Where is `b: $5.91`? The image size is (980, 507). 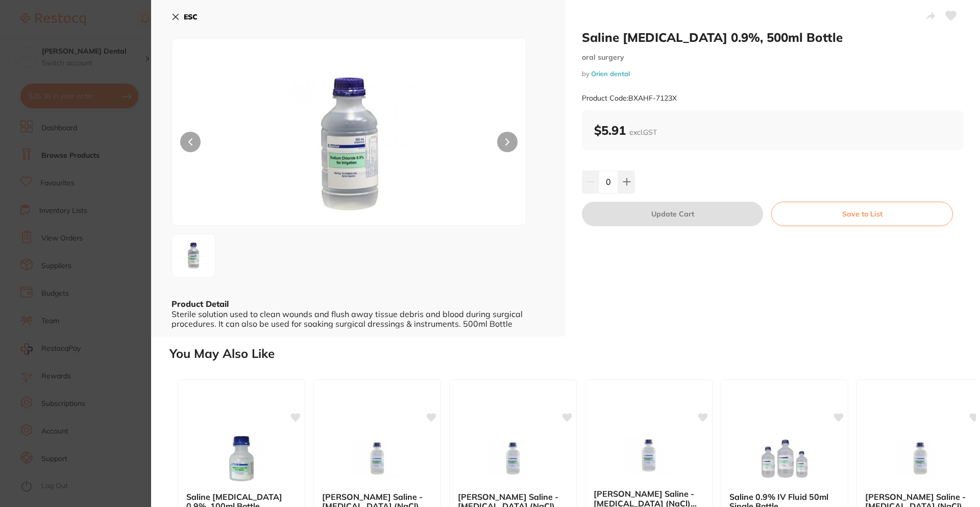
b: $5.91 is located at coordinates (625, 130).